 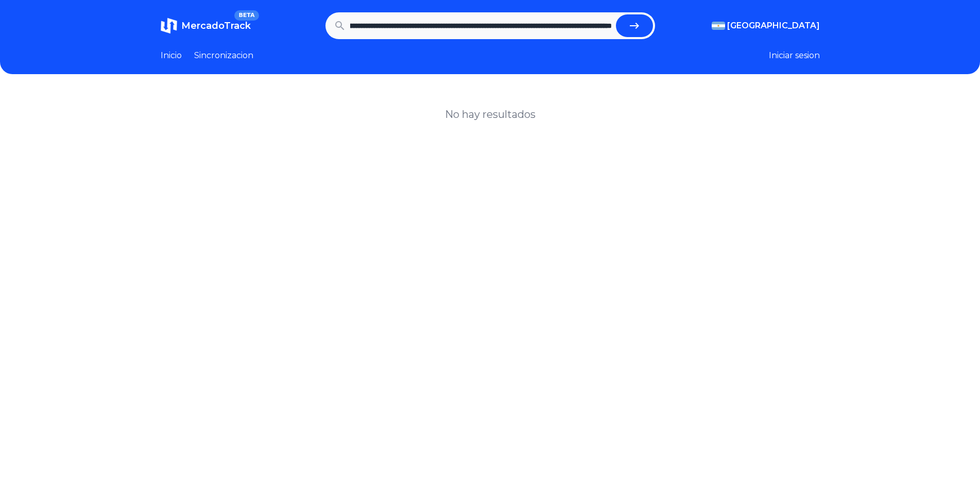 What do you see at coordinates (794, 55) in the screenshot?
I see `button: Iniciar sesion` at bounding box center [794, 55].